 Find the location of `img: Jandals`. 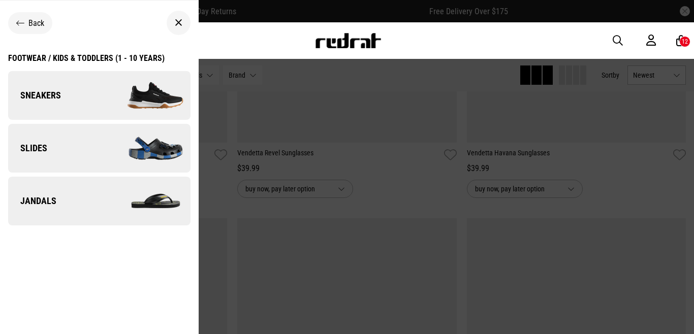

img: Jandals is located at coordinates (144, 201).